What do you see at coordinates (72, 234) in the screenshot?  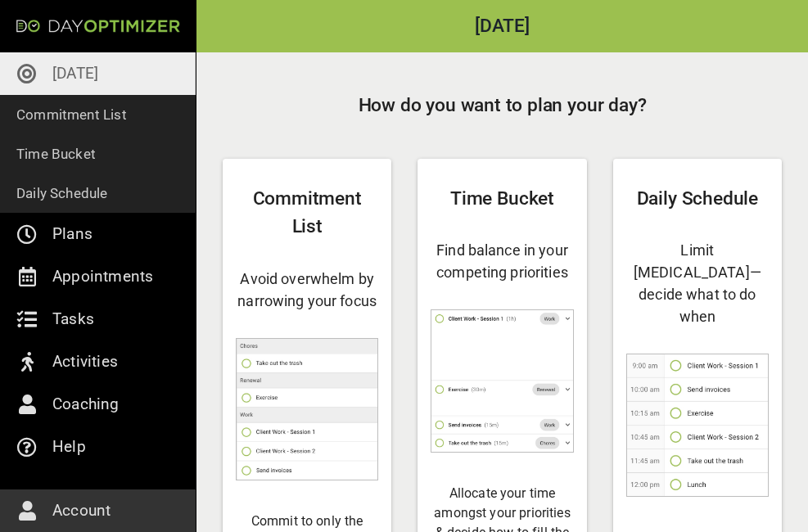 I see `p: Plans` at bounding box center [72, 234].